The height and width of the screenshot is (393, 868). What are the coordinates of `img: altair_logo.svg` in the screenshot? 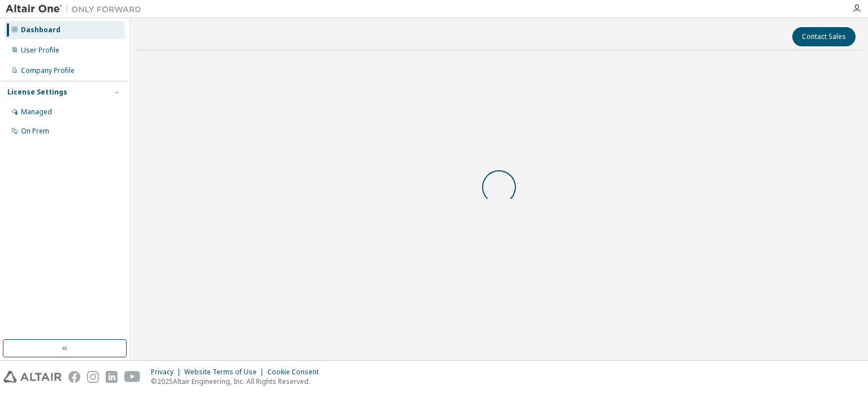 It's located at (32, 376).